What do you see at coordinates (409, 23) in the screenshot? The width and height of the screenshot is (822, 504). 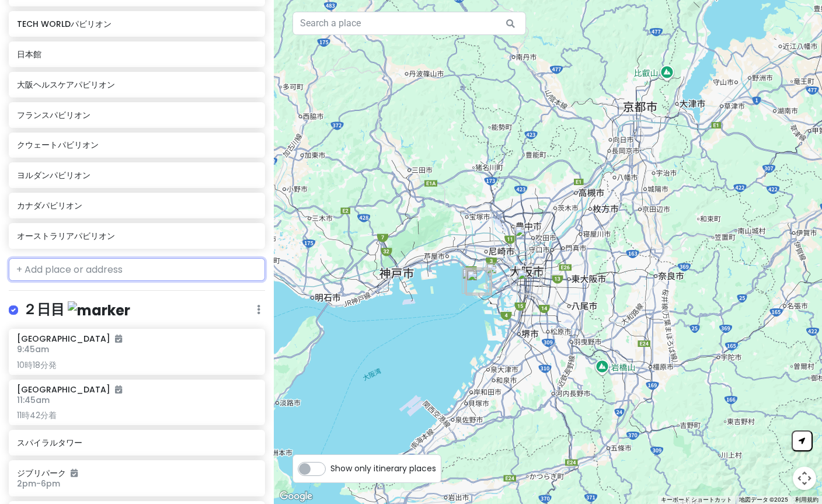 I see `input: Search a place` at bounding box center [409, 23].